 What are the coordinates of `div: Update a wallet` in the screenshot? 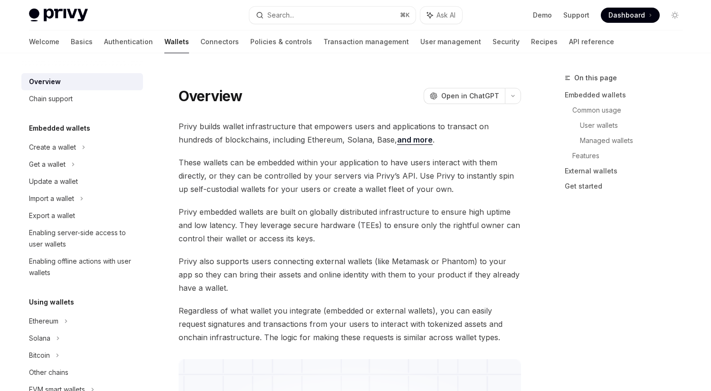 It's located at (53, 182).